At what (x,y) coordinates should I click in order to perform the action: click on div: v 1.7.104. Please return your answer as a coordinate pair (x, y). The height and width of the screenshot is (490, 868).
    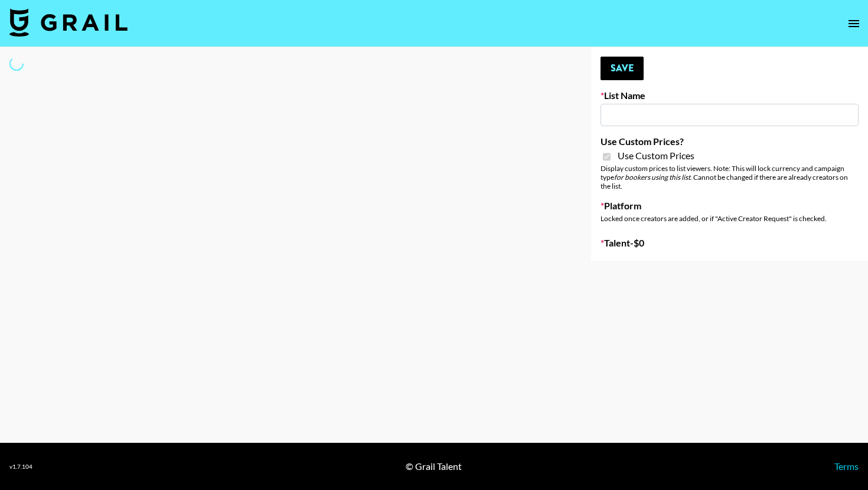
    Looking at the image, I should click on (20, 467).